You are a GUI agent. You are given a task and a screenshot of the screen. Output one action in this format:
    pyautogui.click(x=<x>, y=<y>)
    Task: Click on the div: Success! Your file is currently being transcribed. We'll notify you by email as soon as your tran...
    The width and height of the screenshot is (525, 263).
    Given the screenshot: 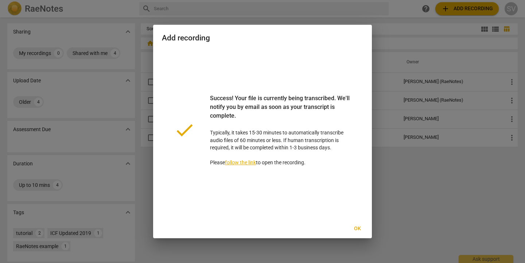 What is the action you would take?
    pyautogui.click(x=281, y=112)
    